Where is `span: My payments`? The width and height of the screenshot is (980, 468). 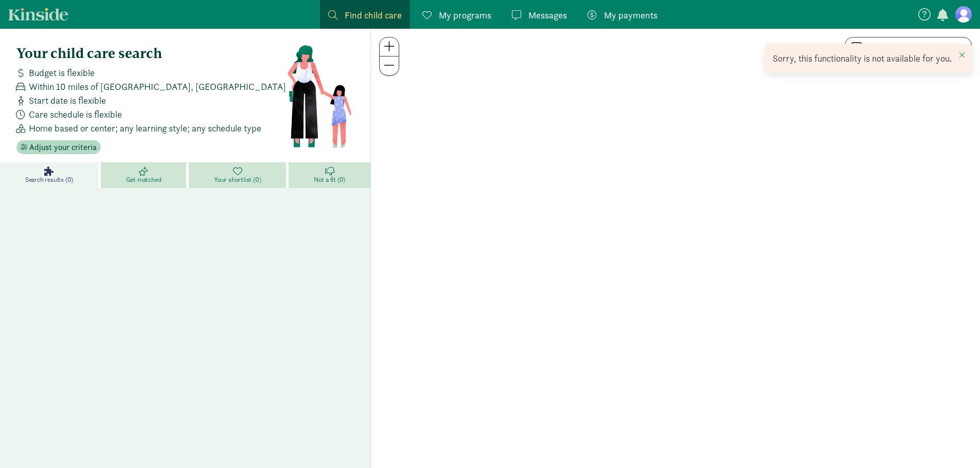
span: My payments is located at coordinates (631, 15).